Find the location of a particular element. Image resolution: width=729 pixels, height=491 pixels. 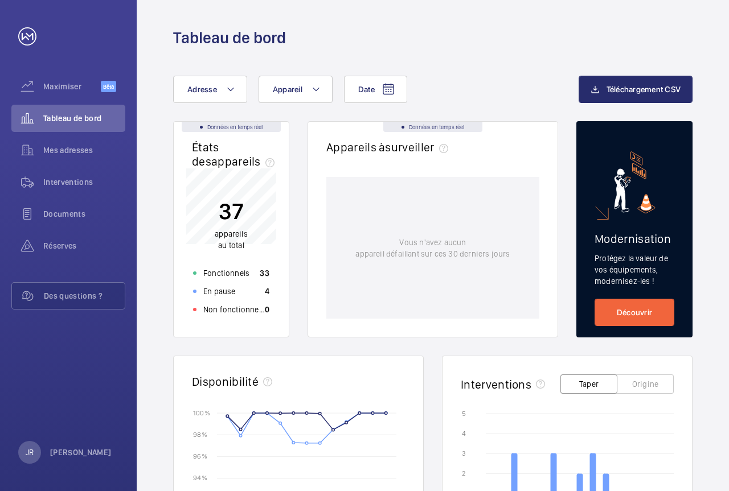

font: Vous n'avez aucun is located at coordinates (432, 243).